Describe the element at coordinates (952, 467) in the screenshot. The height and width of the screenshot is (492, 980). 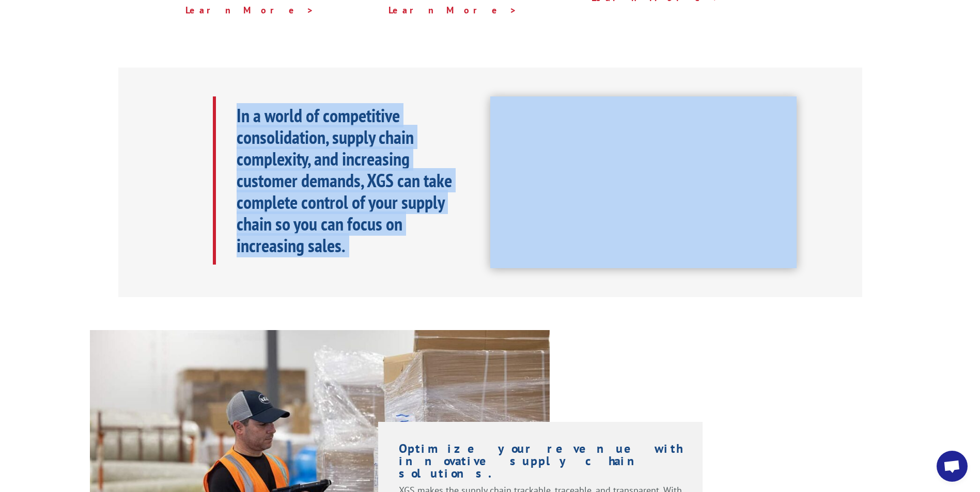
I see `div: Open chat` at that location.